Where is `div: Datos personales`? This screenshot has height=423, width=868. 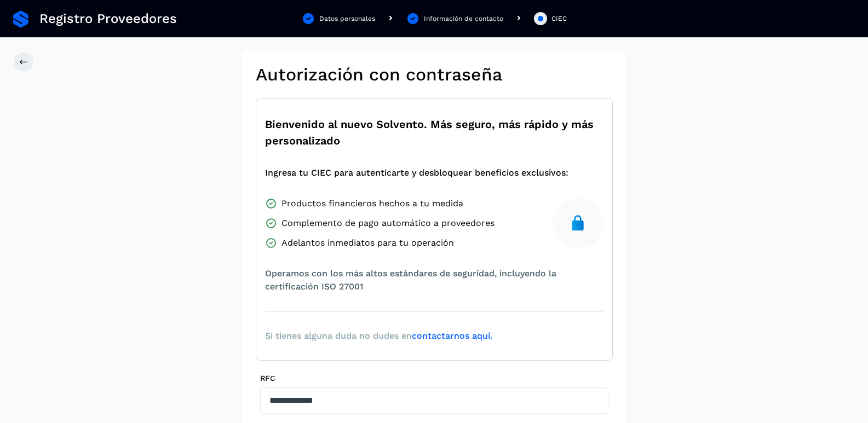 div: Datos personales is located at coordinates (347, 19).